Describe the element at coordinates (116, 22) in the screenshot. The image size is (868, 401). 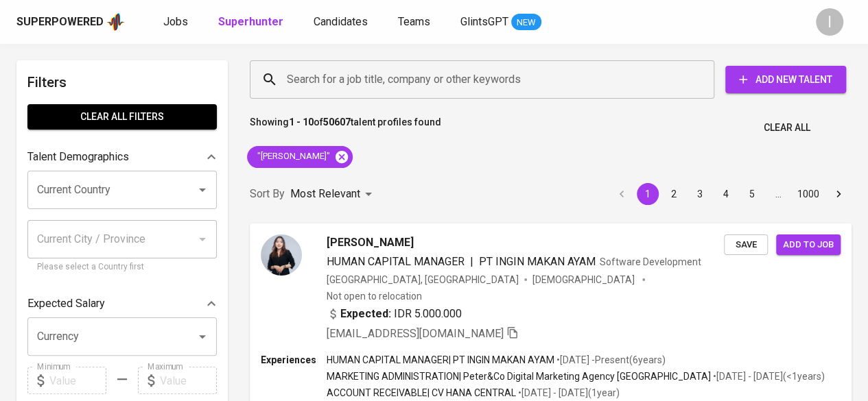
I see `img: app logo` at that location.